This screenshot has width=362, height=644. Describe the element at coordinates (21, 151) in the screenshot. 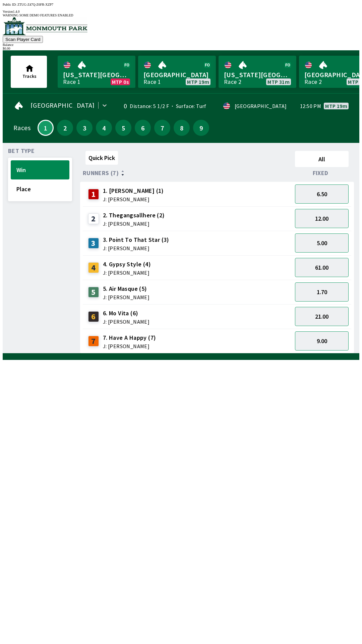

I see `span: Bet Type` at that location.